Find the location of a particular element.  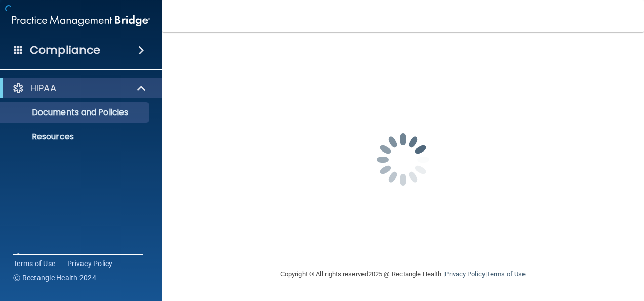

p: OSHA is located at coordinates (43, 258).